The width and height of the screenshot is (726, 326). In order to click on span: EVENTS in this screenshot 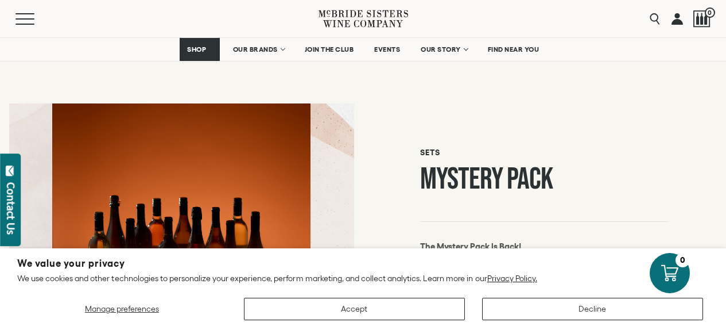, I will do `click(387, 49)`.